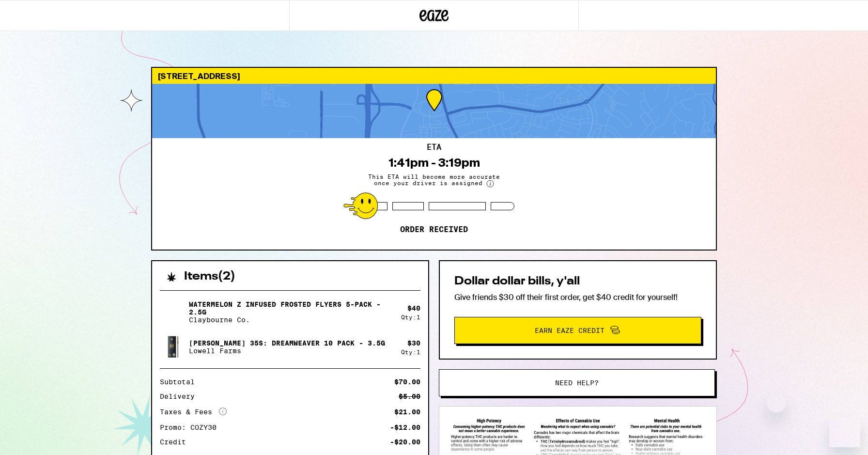 This screenshot has width=868, height=455. What do you see at coordinates (405, 442) in the screenshot?
I see `div: -$20.00` at bounding box center [405, 442].